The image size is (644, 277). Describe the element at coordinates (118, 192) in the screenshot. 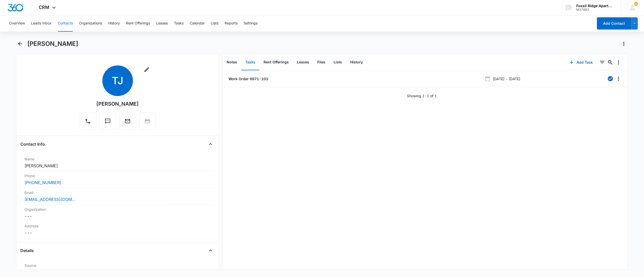

I see `label: Email` at that location.